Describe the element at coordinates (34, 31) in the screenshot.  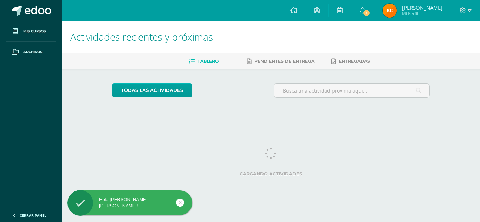
I see `span: Mis cursos` at that location.